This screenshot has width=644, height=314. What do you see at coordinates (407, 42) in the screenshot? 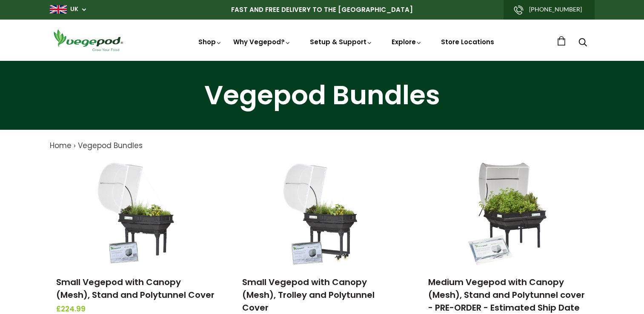
I see `a: Explore` at bounding box center [407, 42].